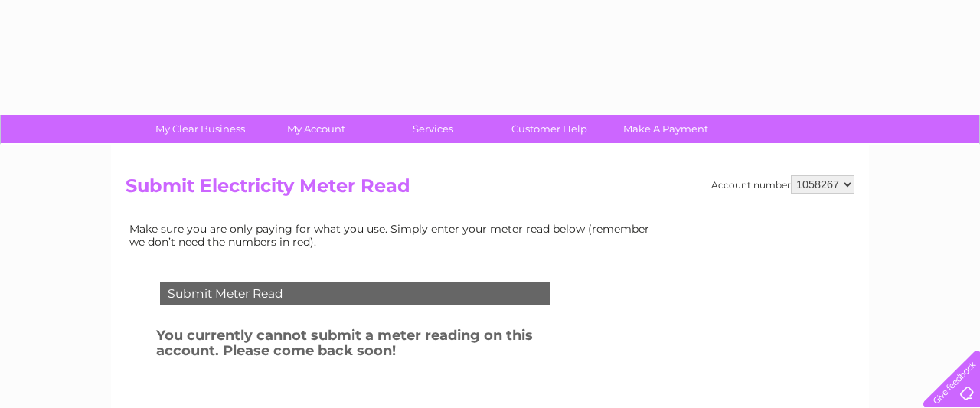 Image resolution: width=980 pixels, height=408 pixels. Describe the element at coordinates (665, 129) in the screenshot. I see `a: Make A Payment` at that location.